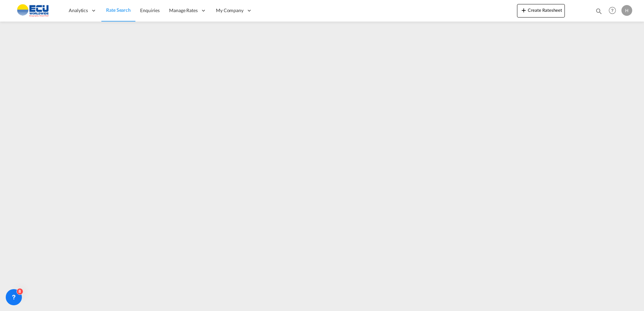 This screenshot has height=311, width=644. What do you see at coordinates (614, 11) in the screenshot?
I see `div: Help` at bounding box center [614, 11].